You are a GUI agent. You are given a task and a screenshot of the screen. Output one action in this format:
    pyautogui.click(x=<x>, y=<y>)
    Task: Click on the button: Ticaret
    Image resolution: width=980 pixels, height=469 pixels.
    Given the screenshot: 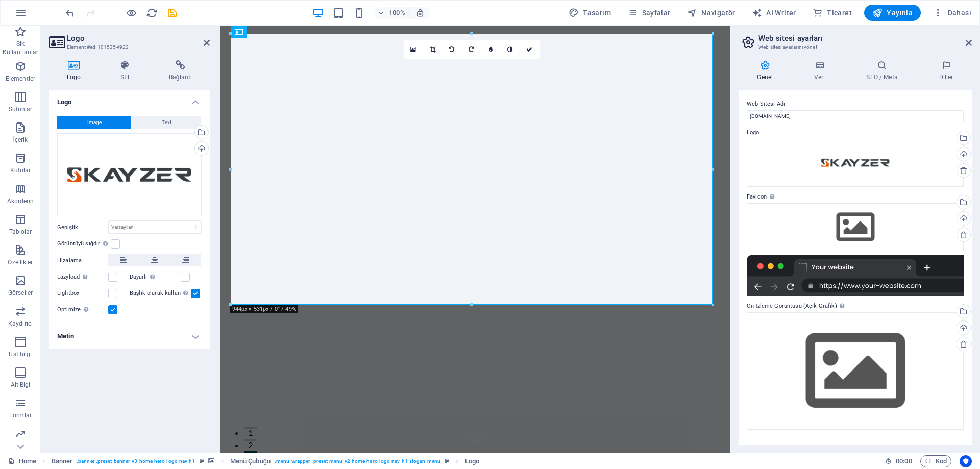 What is the action you would take?
    pyautogui.click(x=832, y=13)
    